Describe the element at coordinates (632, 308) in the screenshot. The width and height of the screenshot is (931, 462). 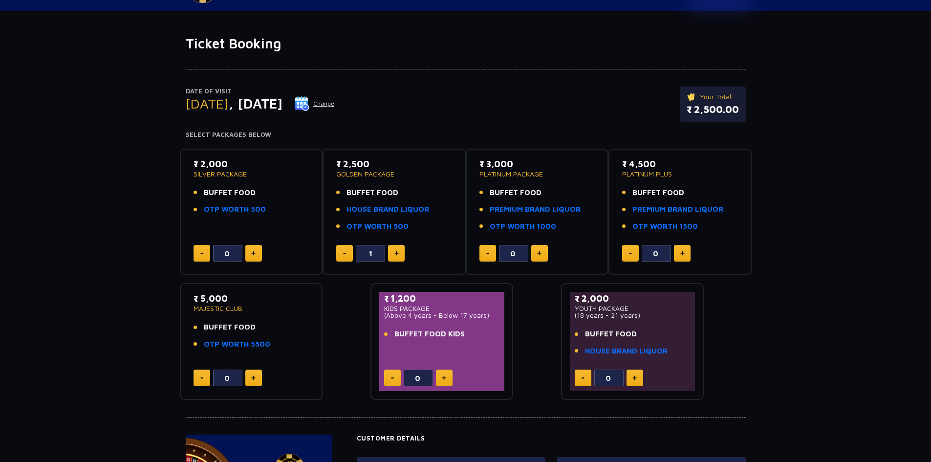
I see `p: YOUTH PACKAGE` at that location.